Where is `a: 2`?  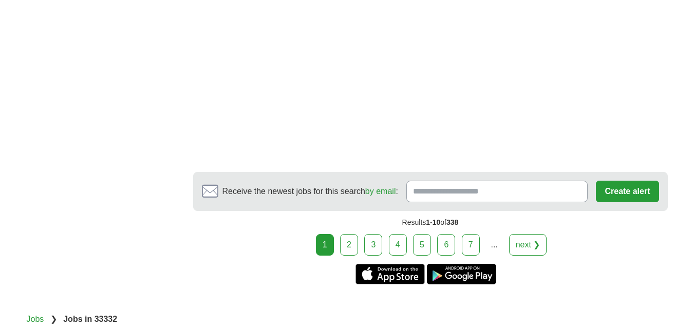 a: 2 is located at coordinates (349, 245).